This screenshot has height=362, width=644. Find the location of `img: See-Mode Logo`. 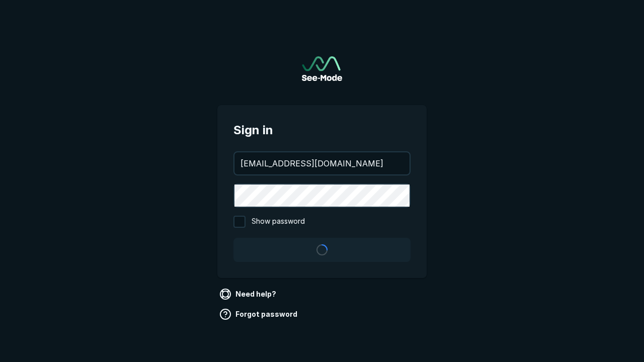

img: See-Mode Logo is located at coordinates (322, 69).